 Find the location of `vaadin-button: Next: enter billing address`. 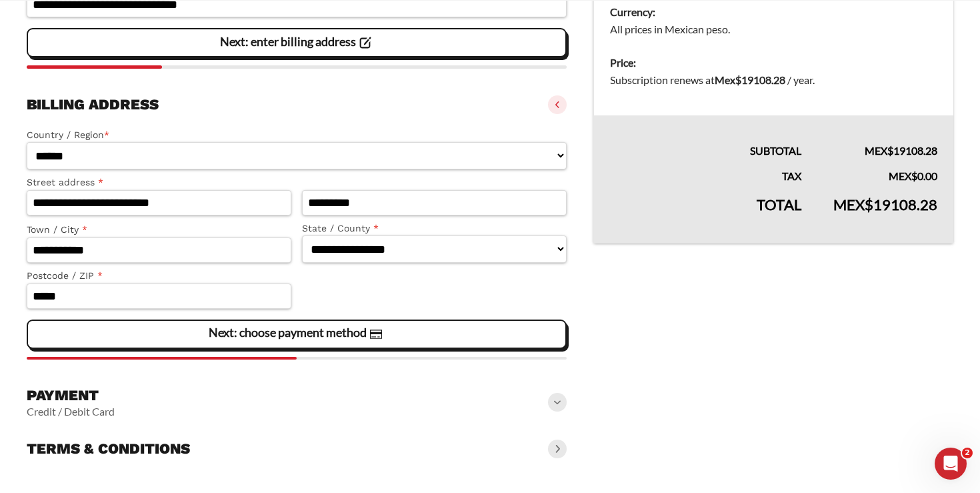

vaadin-button: Next: enter billing address is located at coordinates (297, 42).